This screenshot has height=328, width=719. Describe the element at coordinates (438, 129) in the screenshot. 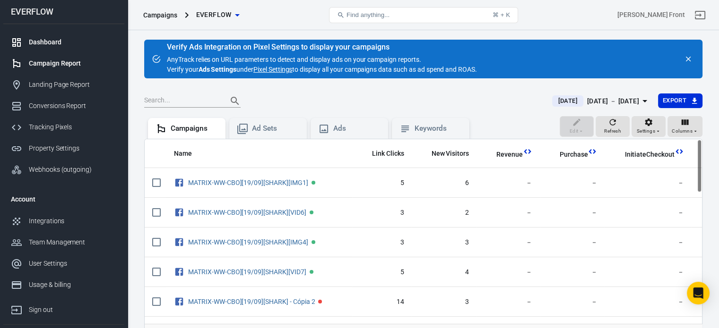

I see `div: Keywords` at that location.